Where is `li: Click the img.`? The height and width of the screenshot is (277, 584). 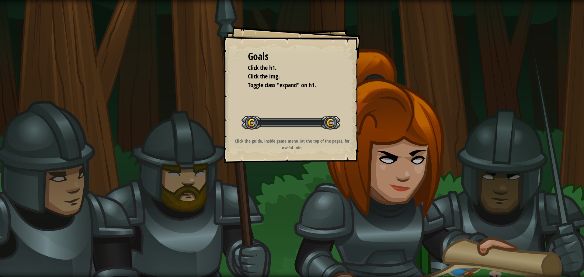
li: Click the img. is located at coordinates (287, 76).